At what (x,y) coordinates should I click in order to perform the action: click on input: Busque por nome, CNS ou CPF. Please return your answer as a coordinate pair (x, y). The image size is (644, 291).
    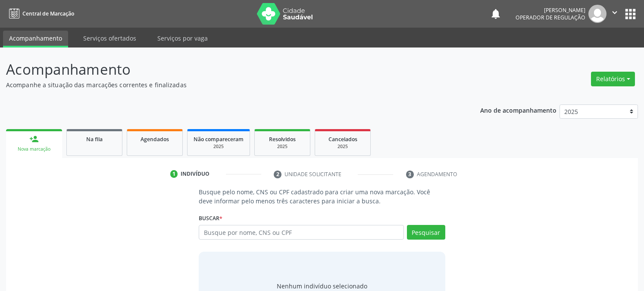
    Looking at the image, I should click on (301, 232).